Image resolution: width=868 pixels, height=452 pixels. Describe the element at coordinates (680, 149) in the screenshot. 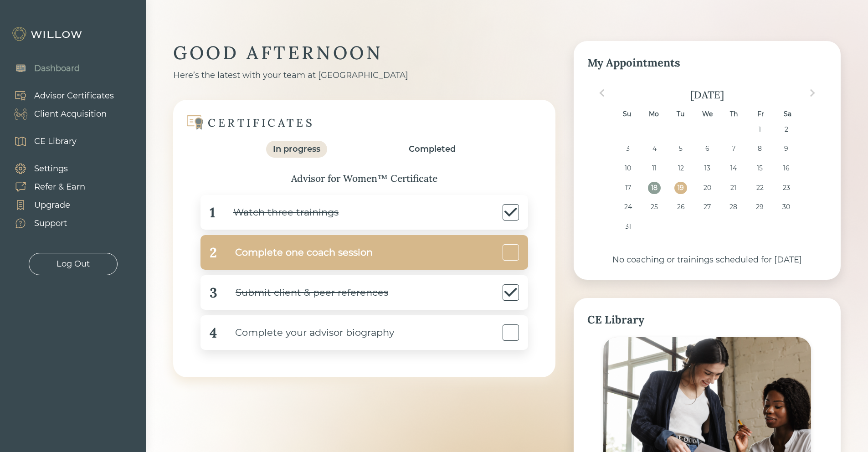

I see `div: Choose Tuesday, August 5th, 2025` at that location.